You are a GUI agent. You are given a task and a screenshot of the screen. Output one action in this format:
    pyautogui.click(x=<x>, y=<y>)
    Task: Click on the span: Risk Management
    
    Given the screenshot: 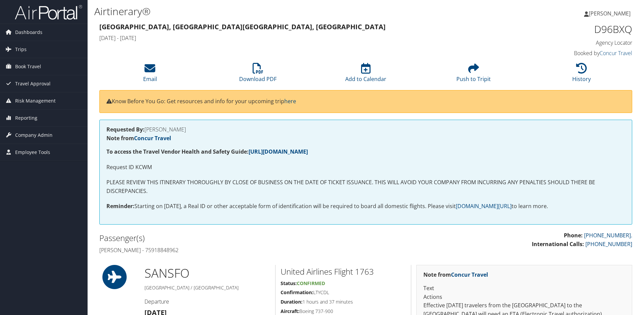 What is the action you would take?
    pyautogui.click(x=35, y=101)
    